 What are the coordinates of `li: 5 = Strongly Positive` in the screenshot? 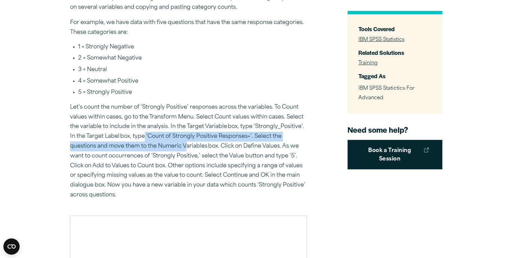 It's located at (193, 93).